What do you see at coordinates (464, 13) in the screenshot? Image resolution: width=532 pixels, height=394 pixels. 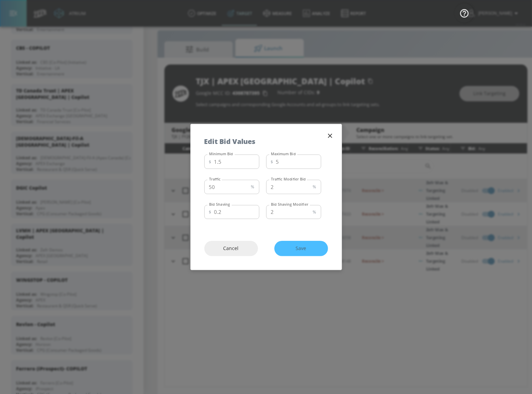 I see `button: Open Resource Center` at bounding box center [464, 13].